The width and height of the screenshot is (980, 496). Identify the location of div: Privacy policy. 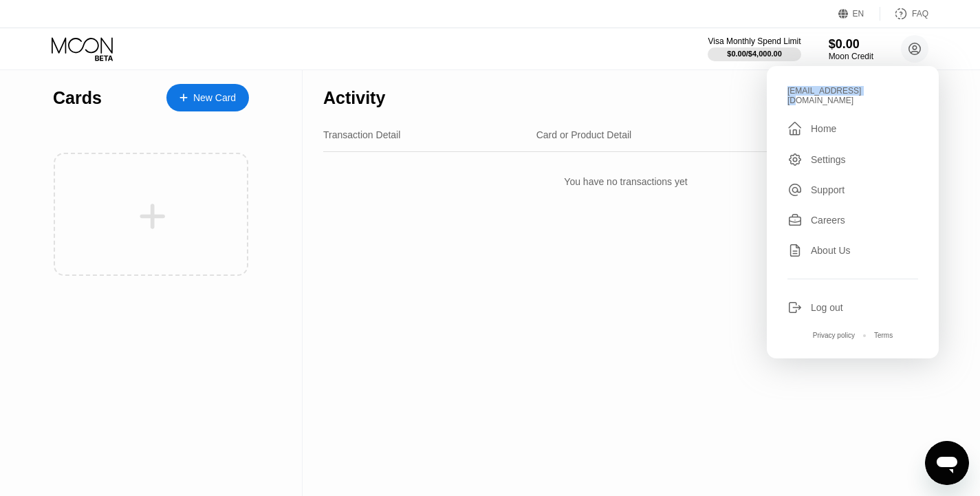
(833, 335).